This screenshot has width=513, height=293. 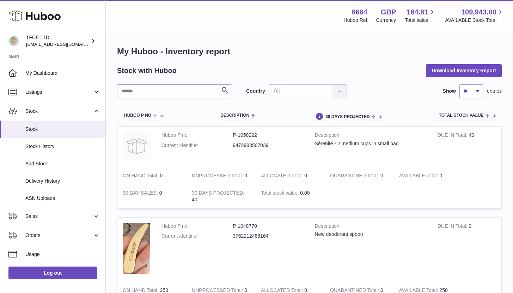 What do you see at coordinates (59, 235) in the screenshot?
I see `span: Orders` at bounding box center [59, 235].